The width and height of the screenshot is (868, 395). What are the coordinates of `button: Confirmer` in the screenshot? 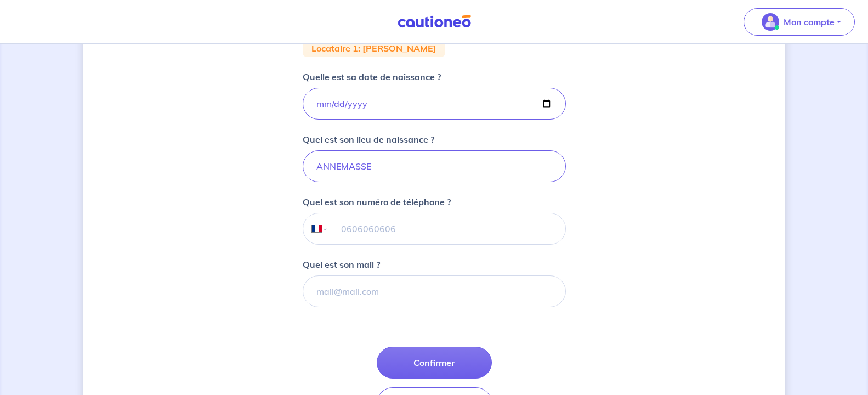 It's located at (434, 363).